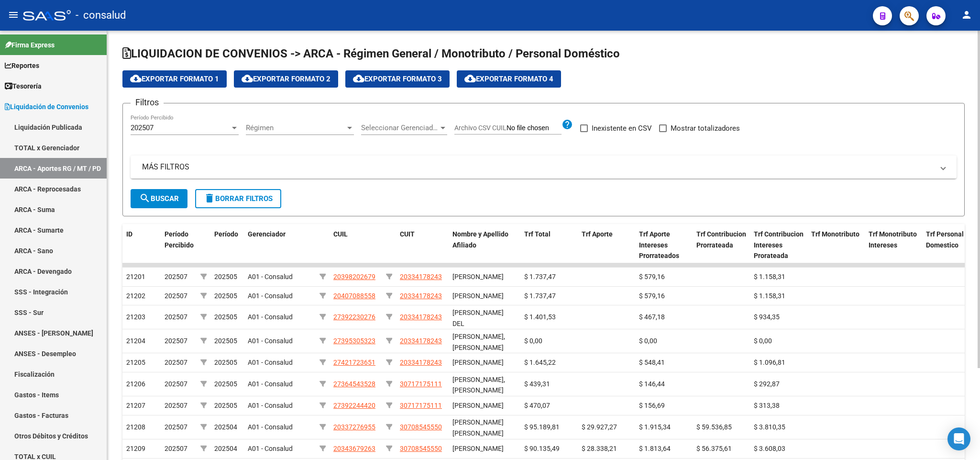 The width and height of the screenshot is (980, 460). Describe the element at coordinates (542, 448) in the screenshot. I see `span: $ 90.135,49` at that location.